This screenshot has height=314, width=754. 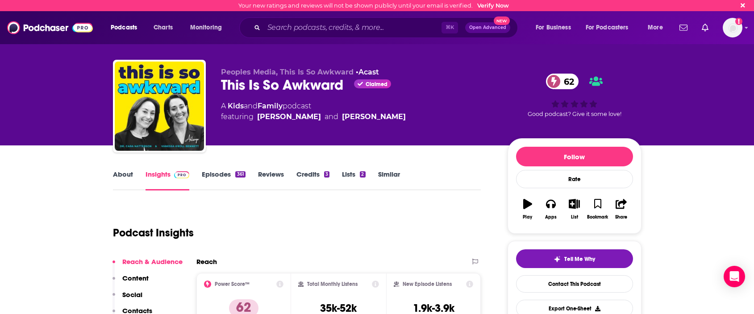 I want to click on span: Claimed, so click(x=376, y=84).